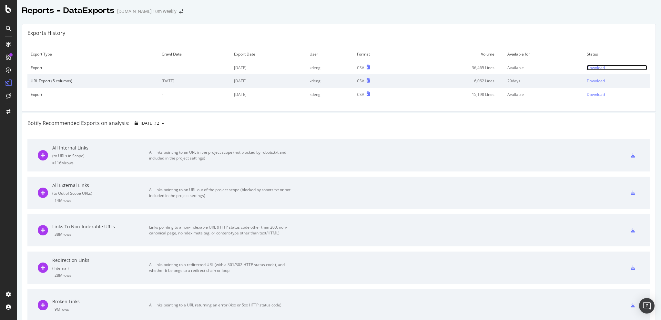 This screenshot has width=661, height=320. Describe the element at coordinates (101, 200) in the screenshot. I see `div: = 14M rows` at that location.